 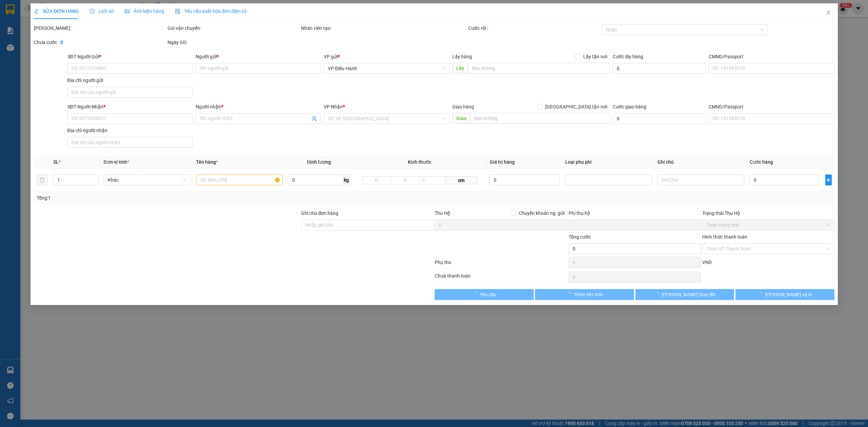 I want to click on span: user-add, so click(x=314, y=119).